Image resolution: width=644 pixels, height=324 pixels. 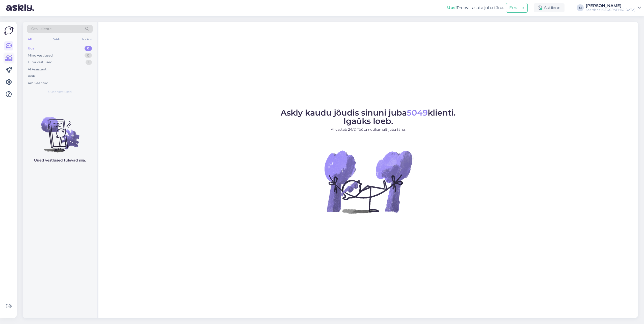 What do you see at coordinates (548, 8) in the screenshot?
I see `div: Aktiivne` at bounding box center [548, 8].